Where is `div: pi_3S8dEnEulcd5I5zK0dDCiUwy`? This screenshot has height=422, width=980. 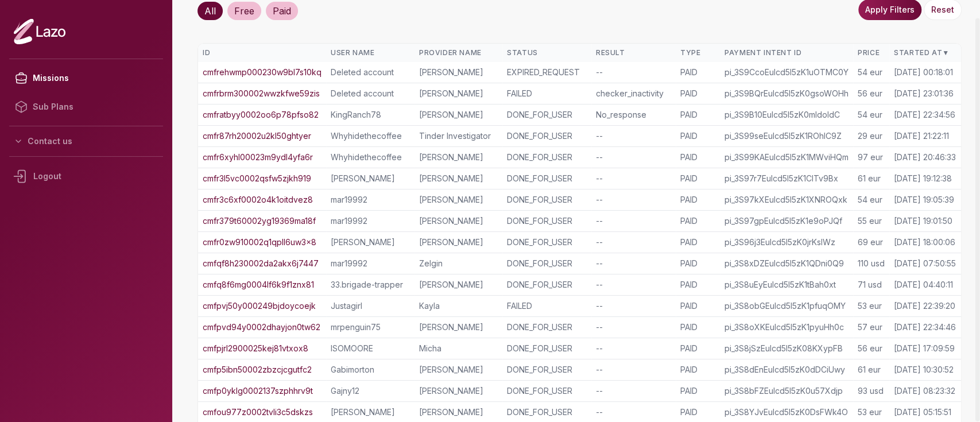 div: pi_3S8dEnEulcd5I5zK0dDCiUwy is located at coordinates (786, 370).